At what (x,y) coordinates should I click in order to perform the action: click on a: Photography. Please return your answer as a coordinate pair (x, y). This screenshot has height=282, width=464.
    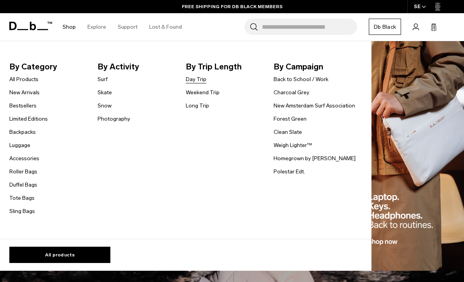
    Looking at the image, I should click on (114, 119).